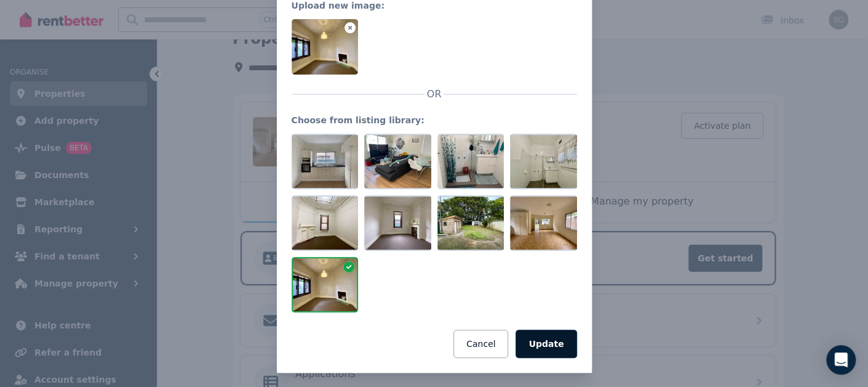  Describe the element at coordinates (480, 344) in the screenshot. I see `button: Cancel` at that location.